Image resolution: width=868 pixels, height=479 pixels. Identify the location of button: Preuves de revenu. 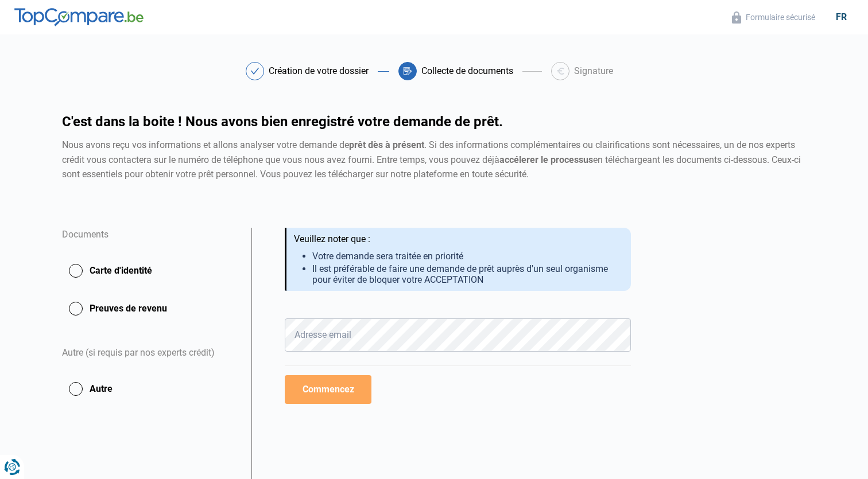
(150, 308).